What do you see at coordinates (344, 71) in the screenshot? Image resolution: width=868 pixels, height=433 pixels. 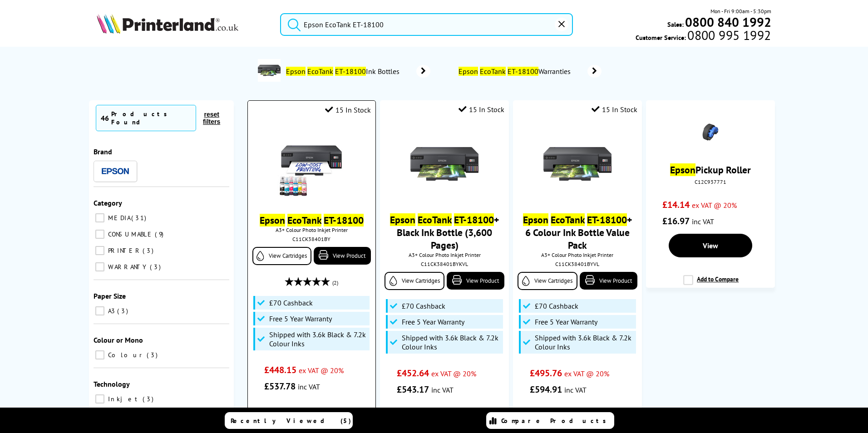 I see `span: Ink Bottles` at bounding box center [344, 71].